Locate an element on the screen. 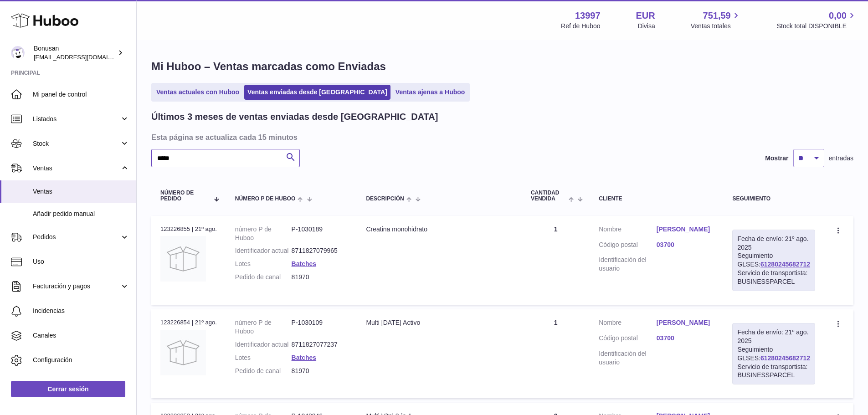 The image size is (868, 415). span: 751,59 is located at coordinates (717, 16).